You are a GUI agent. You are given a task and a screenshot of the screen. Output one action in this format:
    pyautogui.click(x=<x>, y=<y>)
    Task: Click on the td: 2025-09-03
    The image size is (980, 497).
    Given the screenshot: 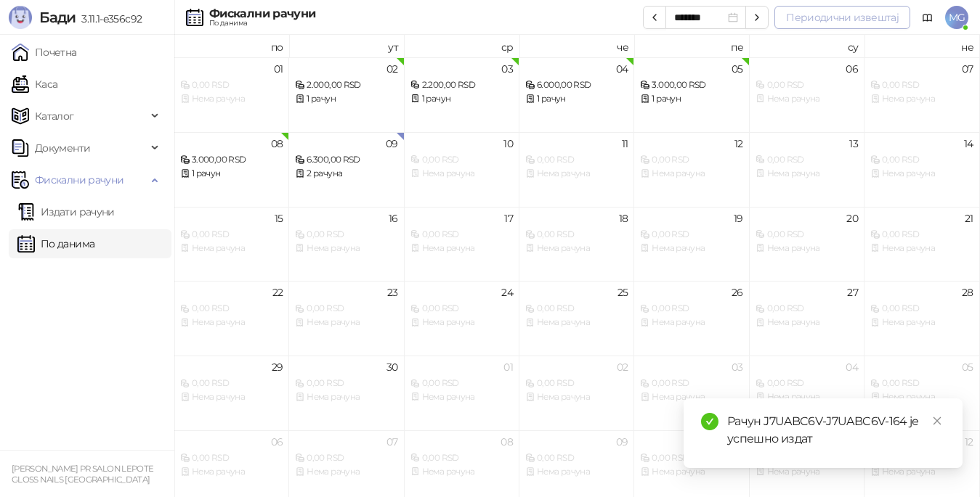 What is the action you would take?
    pyautogui.click(x=462, y=95)
    